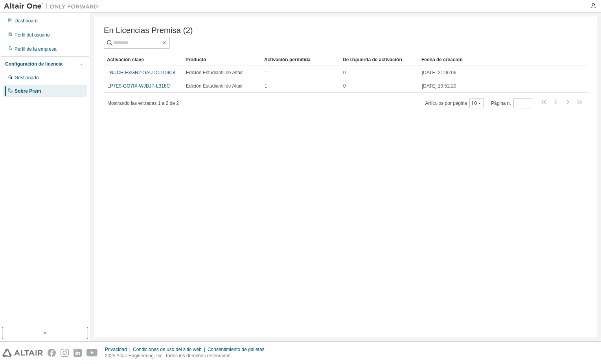 This screenshot has width=601, height=364. Describe the element at coordinates (34, 64) in the screenshot. I see `div: Configuración de licencia` at that location.